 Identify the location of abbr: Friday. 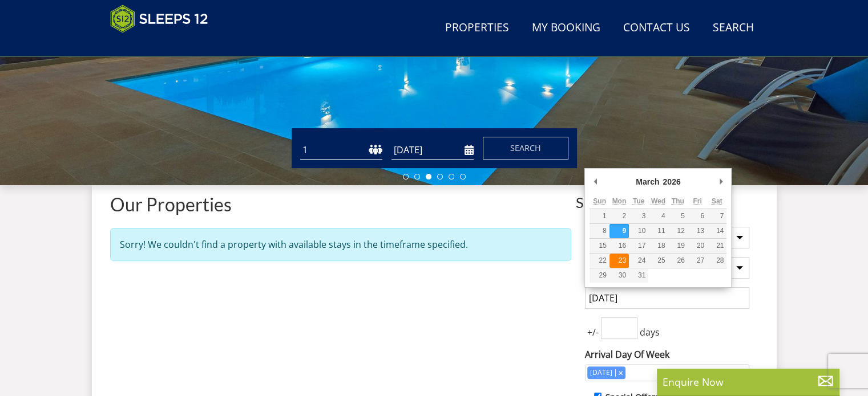
(697, 201).